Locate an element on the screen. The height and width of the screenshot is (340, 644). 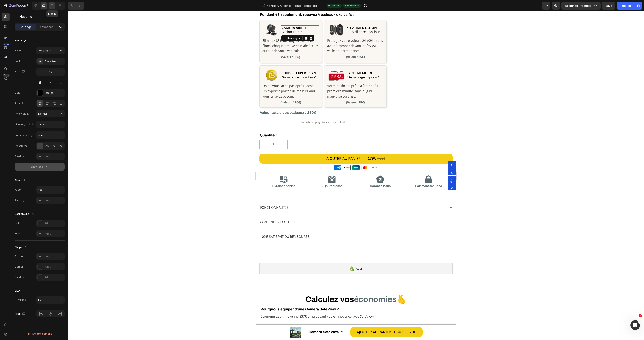
h2: économies🫰 is located at coordinates (100, 288).